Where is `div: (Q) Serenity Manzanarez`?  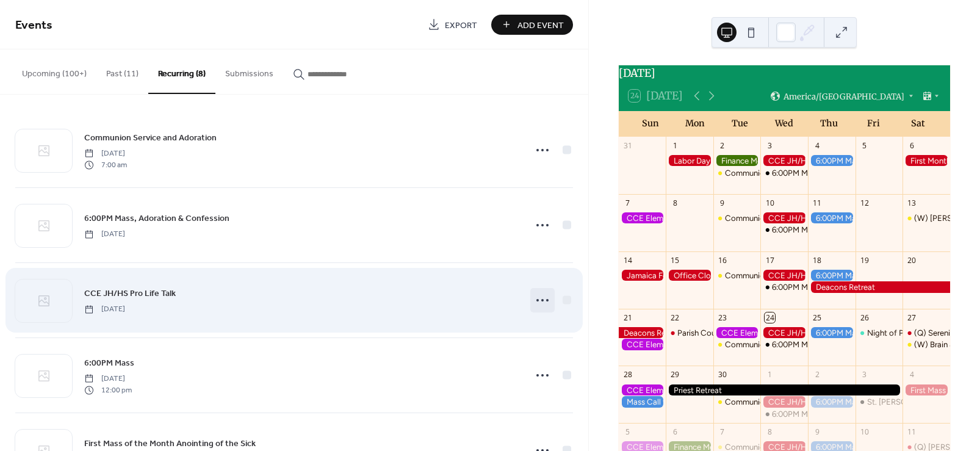
div: (Q) Serenity Manzanarez is located at coordinates (926, 333).